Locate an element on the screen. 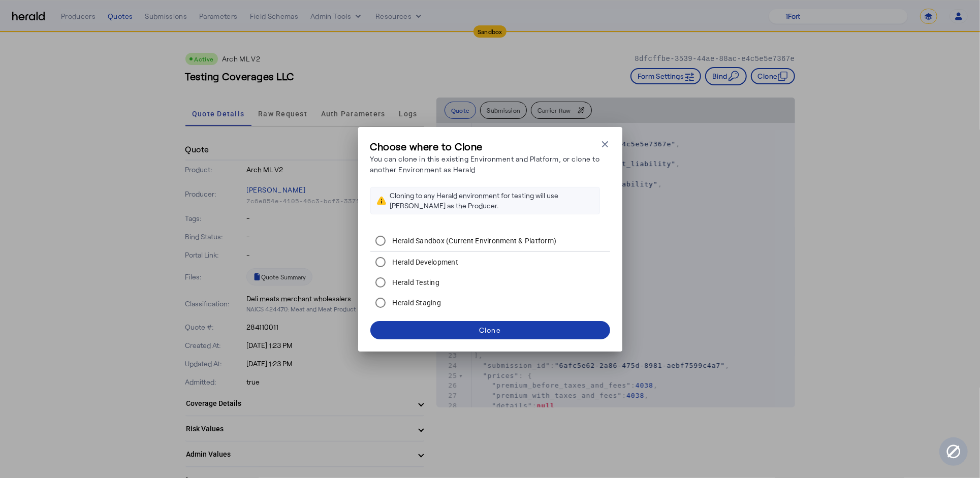 This screenshot has width=980, height=478. button: Clone is located at coordinates (490, 330).